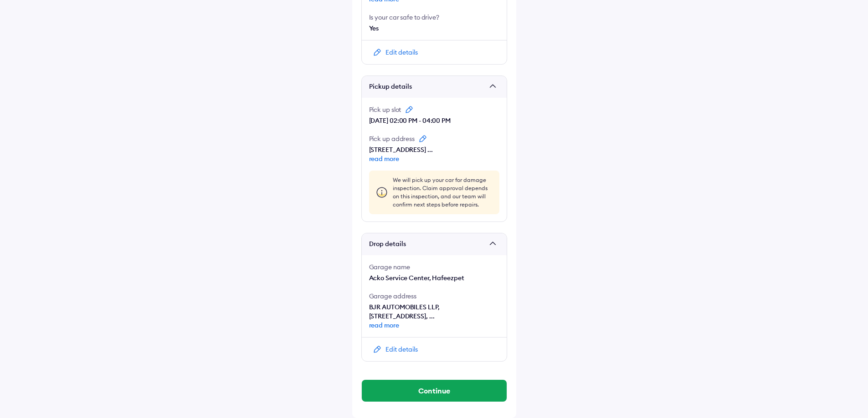 The height and width of the screenshot is (418, 868). Describe the element at coordinates (434, 391) in the screenshot. I see `button: Continue` at that location.